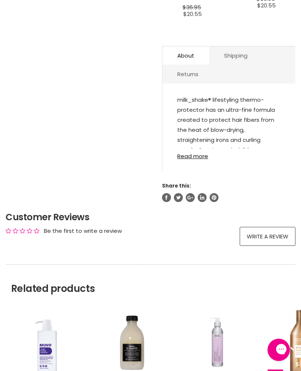  I want to click on h2: Related products, so click(151, 280).